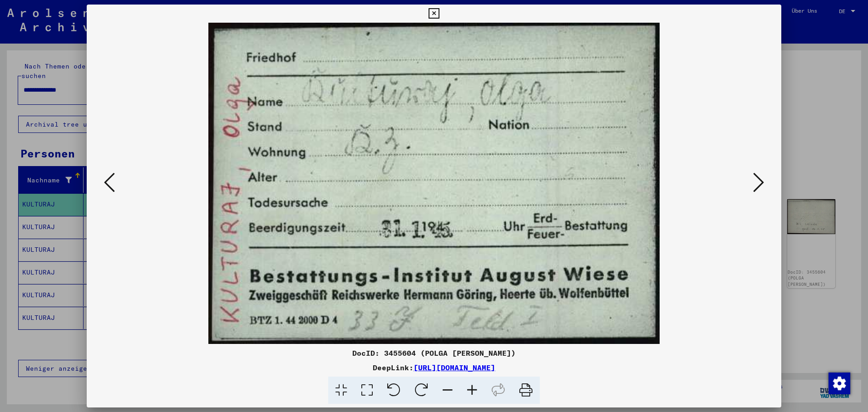  What do you see at coordinates (434, 184) in the screenshot?
I see `img: 001.jpg` at bounding box center [434, 184].